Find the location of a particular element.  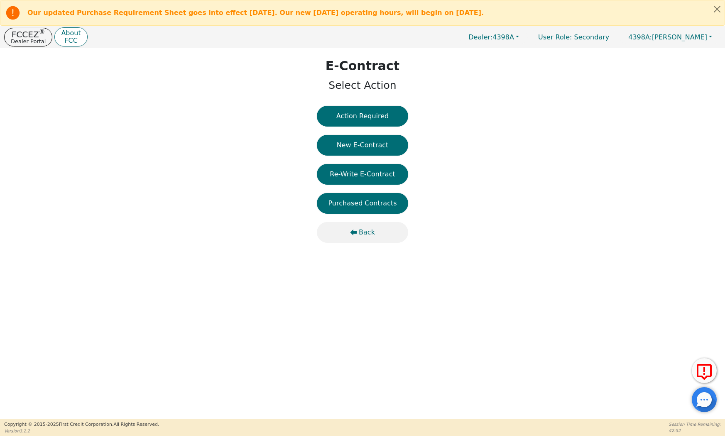

span: Back is located at coordinates (367, 233).